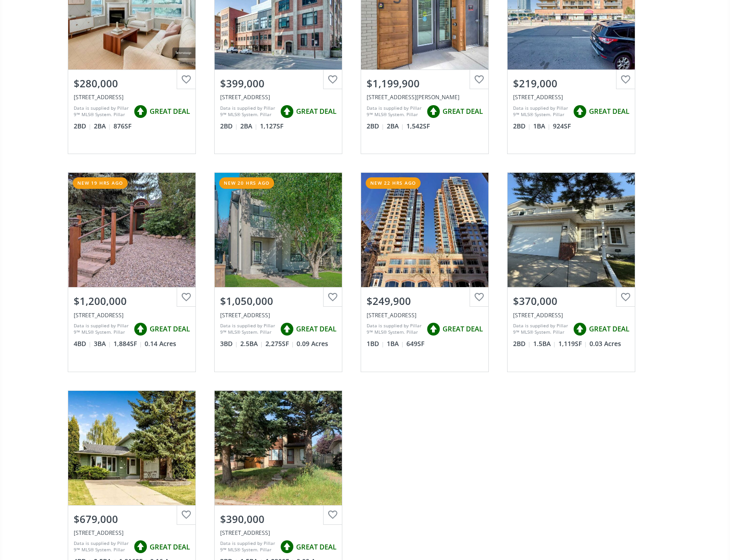 The height and width of the screenshot is (560, 730). Describe the element at coordinates (122, 126) in the screenshot. I see `span: 876 SF` at that location.